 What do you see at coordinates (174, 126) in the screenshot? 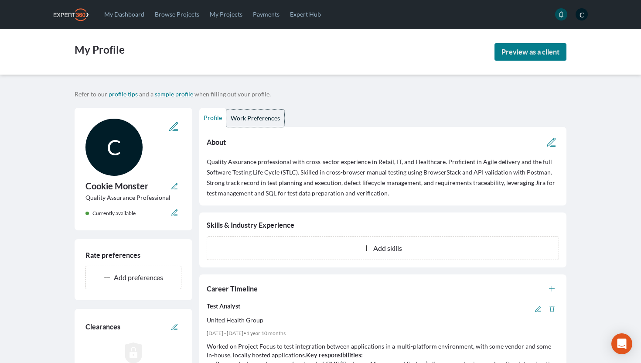
I see `svg: Change profile picture` at bounding box center [174, 126].